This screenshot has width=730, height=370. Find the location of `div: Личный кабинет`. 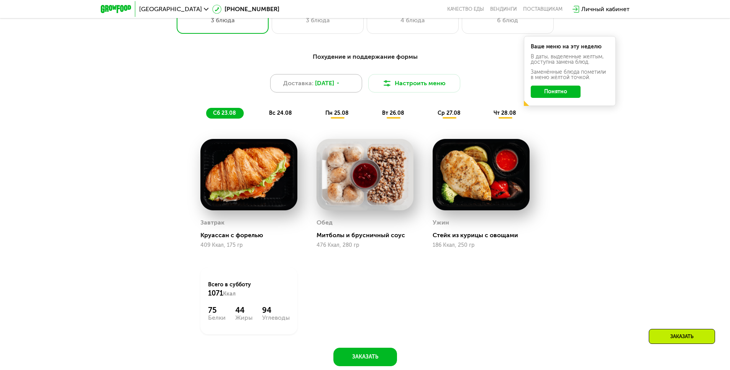

div: Личный кабинет is located at coordinates (606, 9).